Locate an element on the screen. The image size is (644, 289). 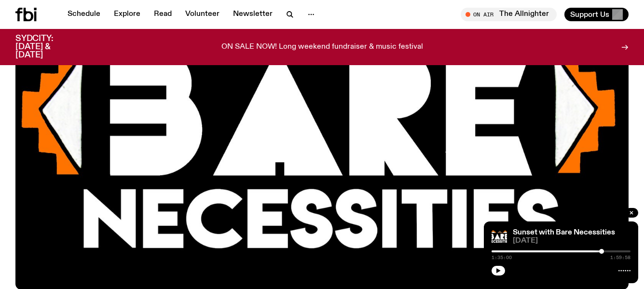
a: Schedule is located at coordinates (84, 15).